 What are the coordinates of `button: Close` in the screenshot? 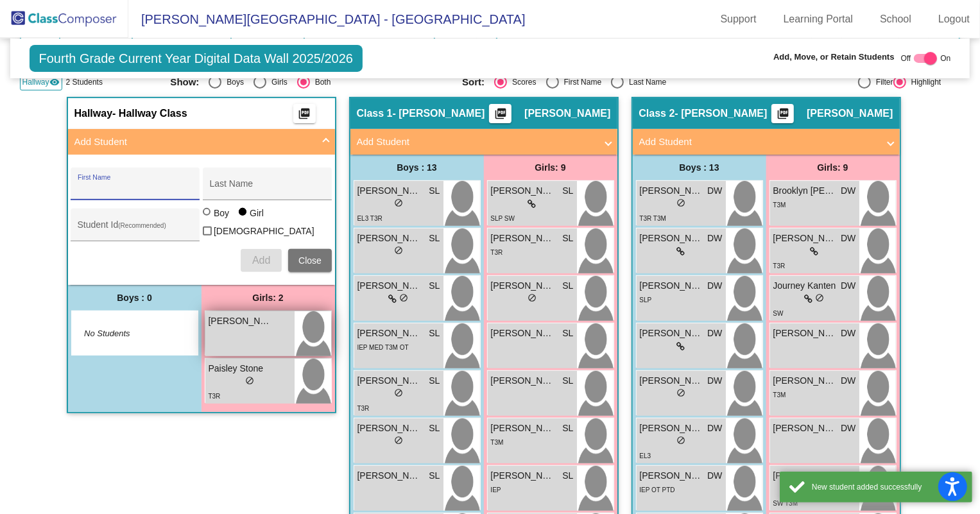 It's located at (310, 261).